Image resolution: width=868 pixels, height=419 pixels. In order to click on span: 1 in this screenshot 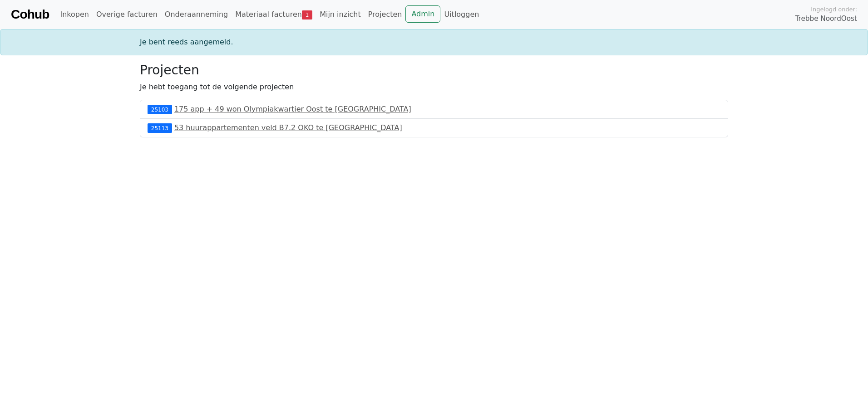, I will do `click(307, 15)`.